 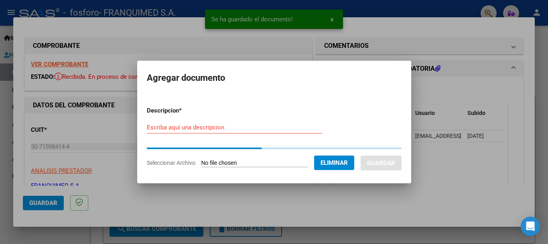 I want to click on span: Guardar, so click(x=381, y=163).